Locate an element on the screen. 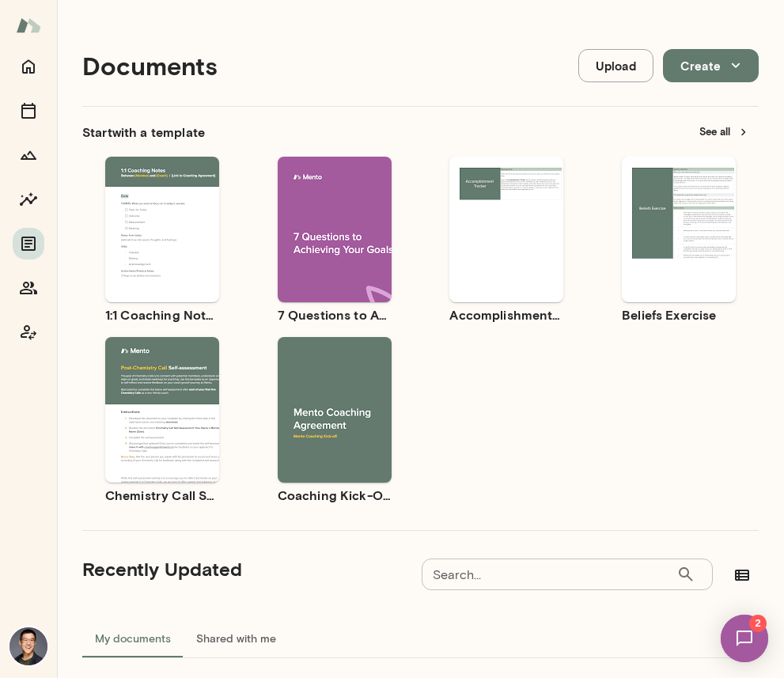 The width and height of the screenshot is (784, 678). h6: Coaching Kick-Off | Coaching Agreement is located at coordinates (335, 495).